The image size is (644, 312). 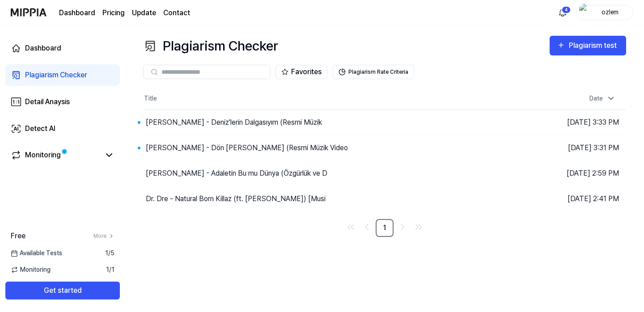 I want to click on button: Plagiarism test, so click(x=588, y=46).